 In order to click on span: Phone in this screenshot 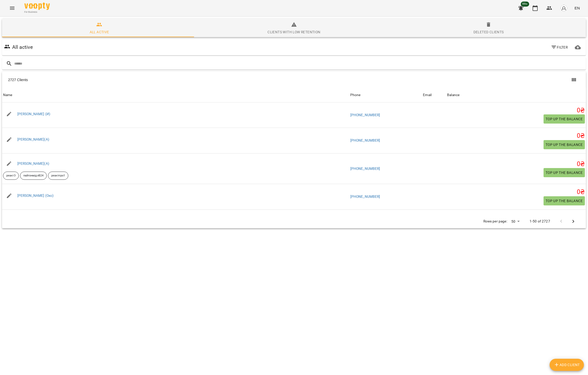, I will do `click(385, 95)`.